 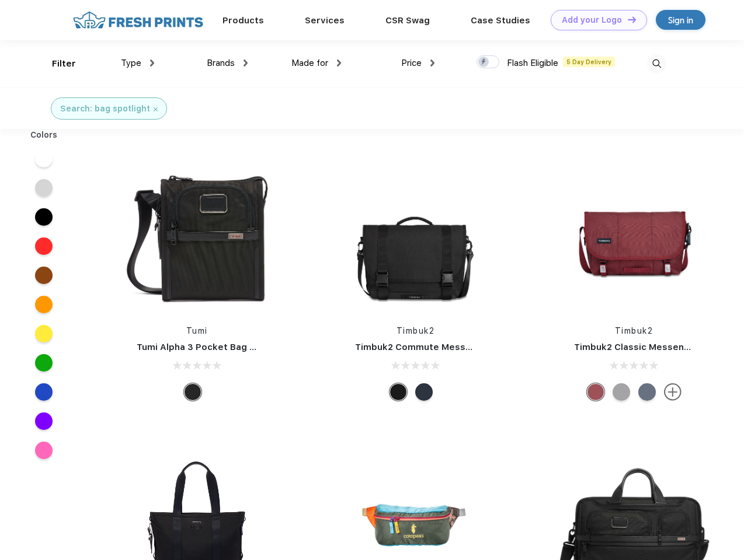 I want to click on span: Price, so click(x=411, y=63).